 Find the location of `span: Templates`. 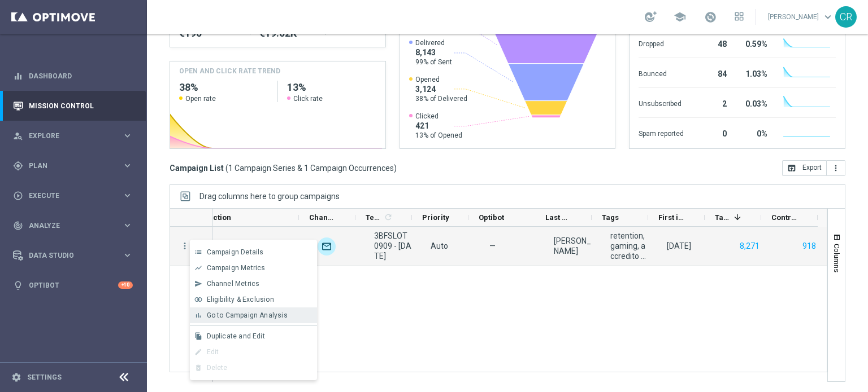

span: Templates is located at coordinates (374, 218).